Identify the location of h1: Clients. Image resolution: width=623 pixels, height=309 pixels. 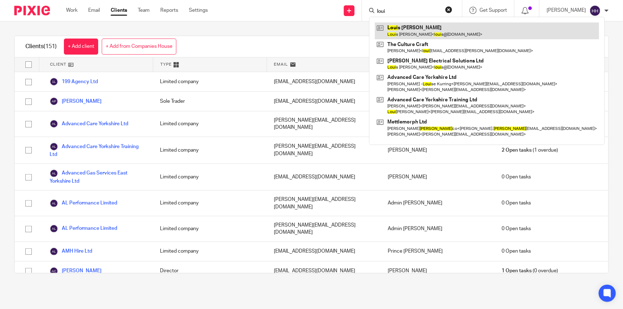
(41, 46).